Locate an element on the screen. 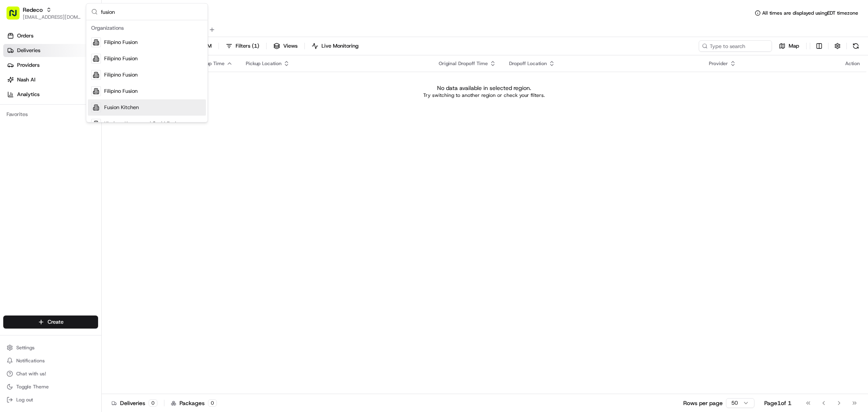 Image resolution: width=868 pixels, height=412 pixels. div: Suggestions is located at coordinates (147, 71).